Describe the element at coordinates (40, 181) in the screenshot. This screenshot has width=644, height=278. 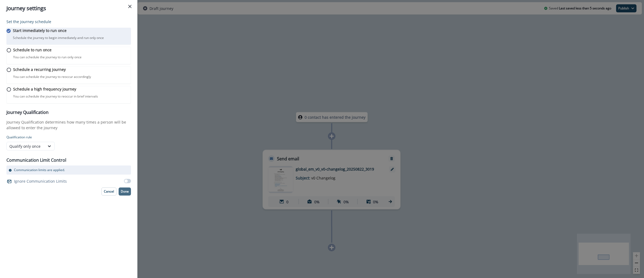
I see `p: Ignore Communication Limits` at that location.